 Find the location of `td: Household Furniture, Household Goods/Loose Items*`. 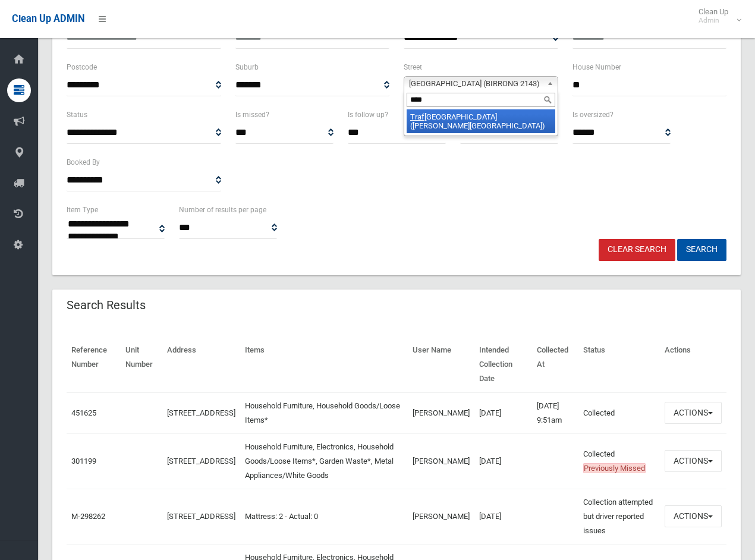

td: Household Furniture, Household Goods/Loose Items* is located at coordinates (324, 413).